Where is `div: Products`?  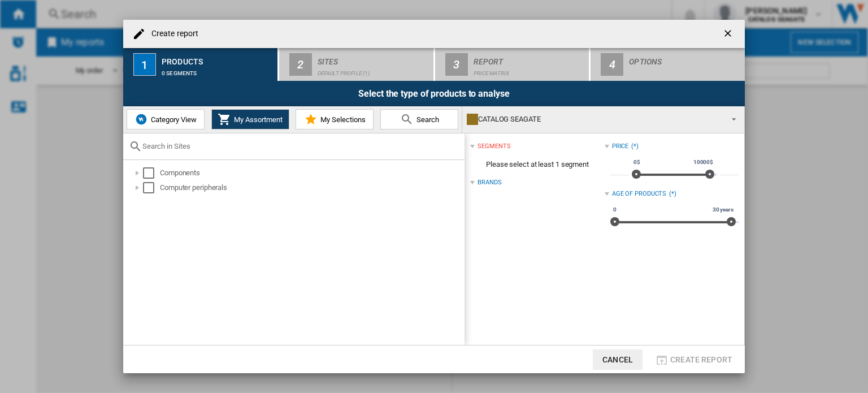 div: Products is located at coordinates (217, 59).